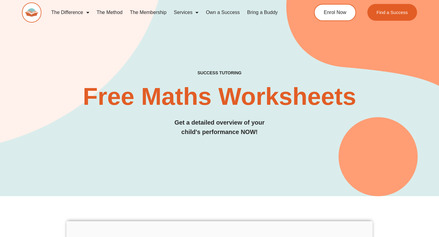 The width and height of the screenshot is (439, 237). I want to click on a: Own a Success, so click(222, 12).